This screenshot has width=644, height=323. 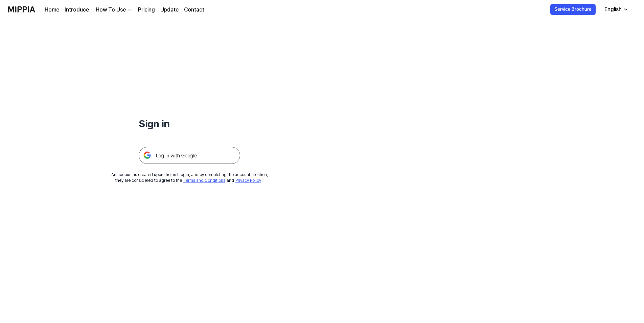 What do you see at coordinates (77, 10) in the screenshot?
I see `a: Introduce` at bounding box center [77, 10].